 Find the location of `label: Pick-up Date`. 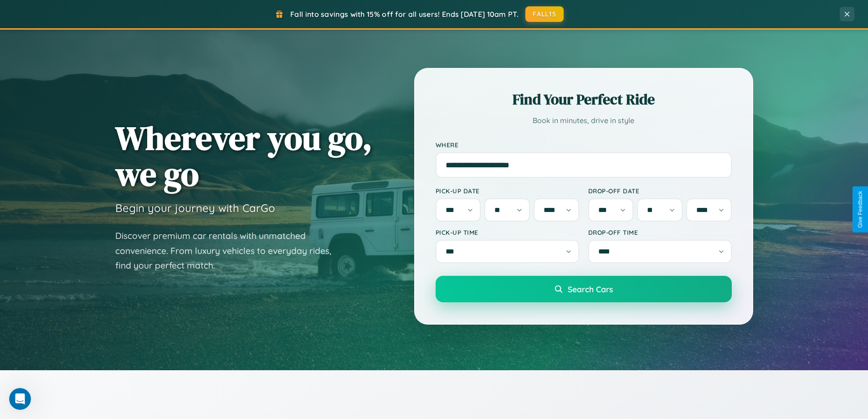

label: Pick-up Date is located at coordinates (507, 191).